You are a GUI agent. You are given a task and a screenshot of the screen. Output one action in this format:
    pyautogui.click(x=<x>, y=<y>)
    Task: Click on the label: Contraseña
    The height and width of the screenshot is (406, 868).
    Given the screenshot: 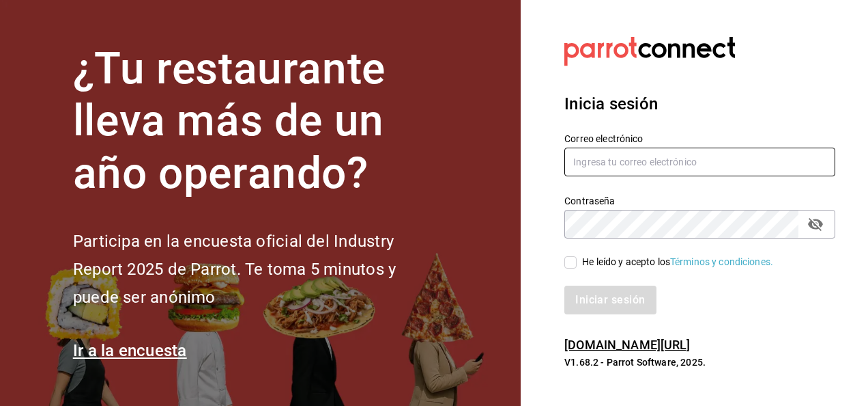 What is the action you would take?
    pyautogui.click(x=700, y=201)
    